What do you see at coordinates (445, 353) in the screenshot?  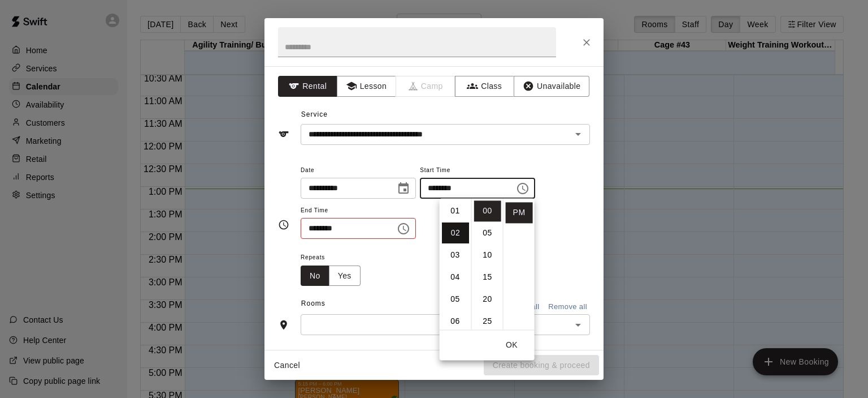 I see `span: Notes` at bounding box center [445, 353].